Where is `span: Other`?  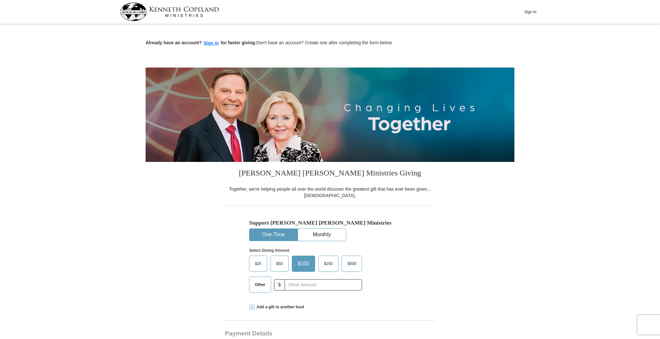
span: Other is located at coordinates (260, 285).